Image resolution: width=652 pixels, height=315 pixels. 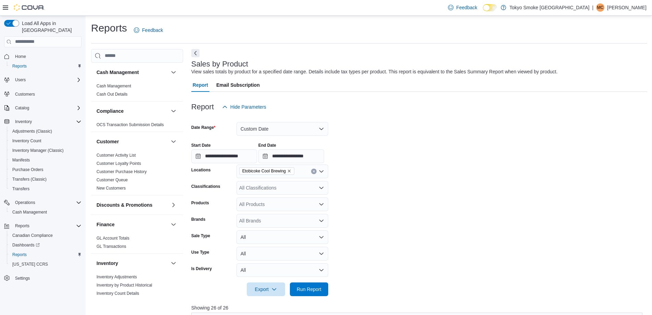 What do you see at coordinates (46, 141) in the screenshot?
I see `button: Inventory Count` at bounding box center [46, 141].